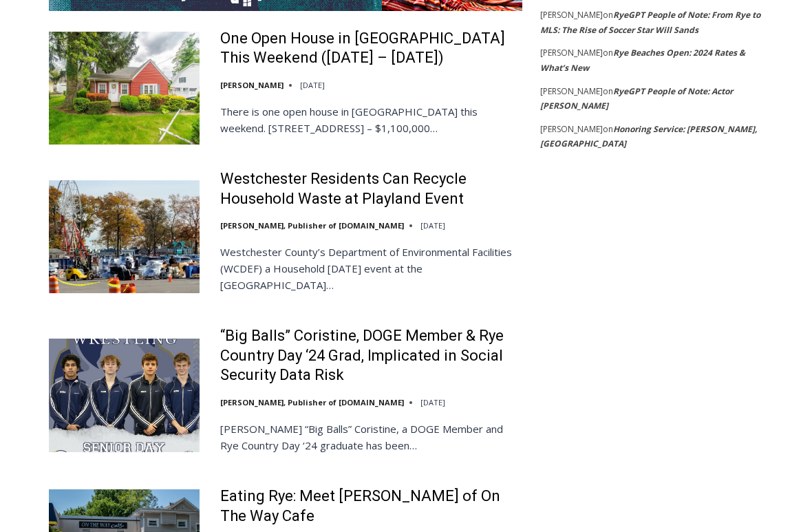  Describe the element at coordinates (651, 22) in the screenshot. I see `a: RyeGPT People of Note: From Rye to MLS: The Rise of Soccer Star Will Sands` at that location.